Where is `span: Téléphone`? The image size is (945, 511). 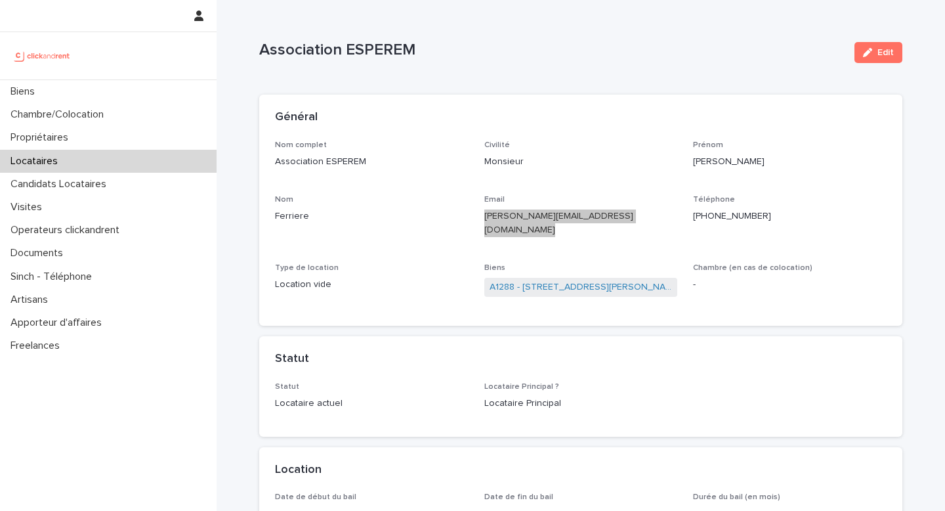 span: Téléphone is located at coordinates (714, 200).